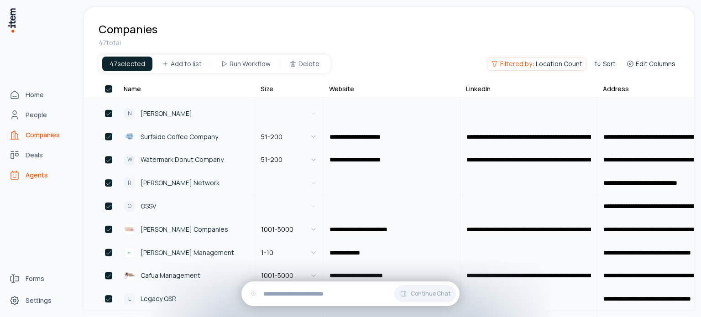 The height and width of the screenshot is (317, 701). What do you see at coordinates (182, 160) in the screenshot?
I see `span: Watermark Donut Company` at bounding box center [182, 160].